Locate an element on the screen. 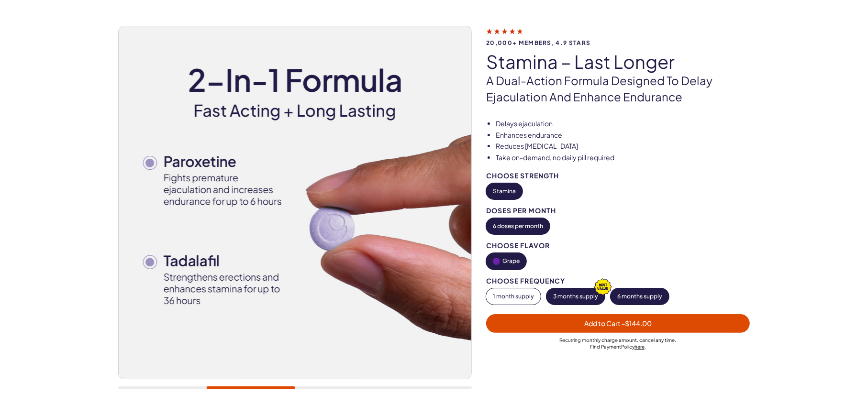 The height and width of the screenshot is (416, 868). div: Recurring monthly charge amount , cancel any time. Policy . is located at coordinates (618, 344).